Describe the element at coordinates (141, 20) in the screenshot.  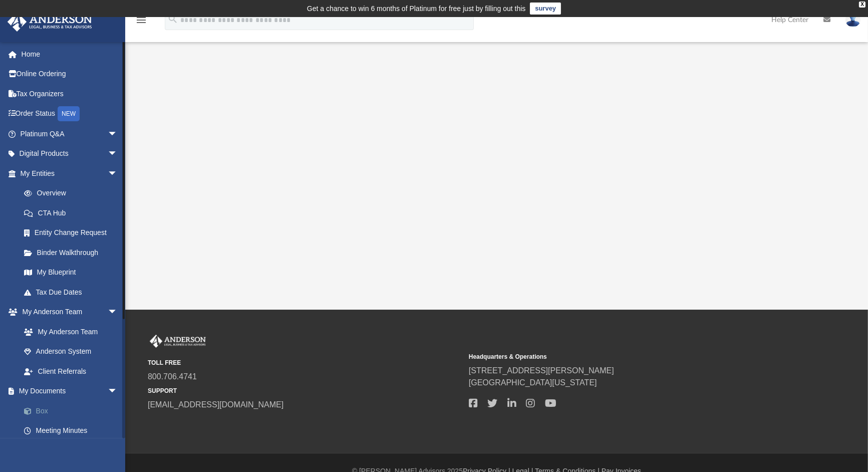
I see `i: menu` at that location.